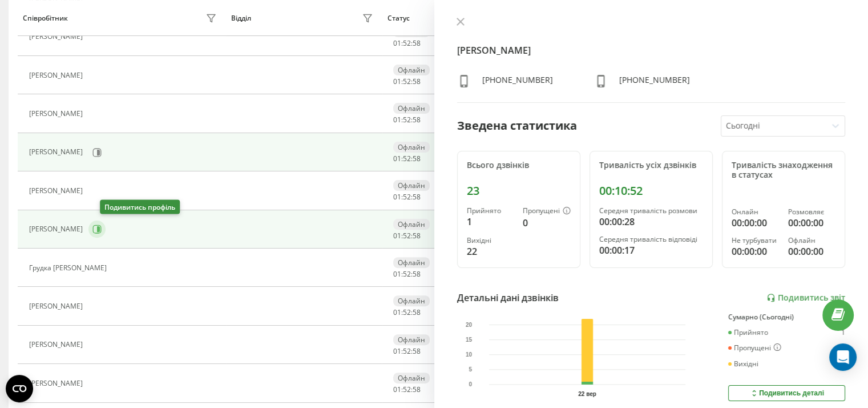 The height and width of the screenshot is (408, 868). Describe the element at coordinates (399, 18) in the screenshot. I see `div: Статус` at that location.